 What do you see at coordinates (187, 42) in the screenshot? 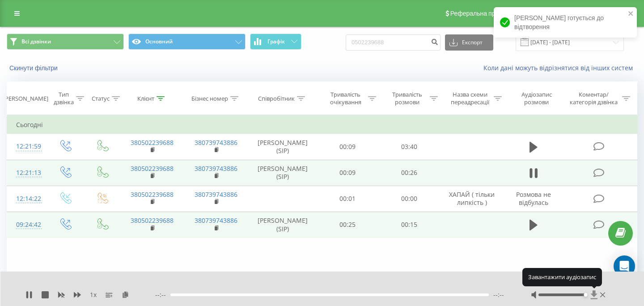
I see `button: Основний` at bounding box center [187, 42].